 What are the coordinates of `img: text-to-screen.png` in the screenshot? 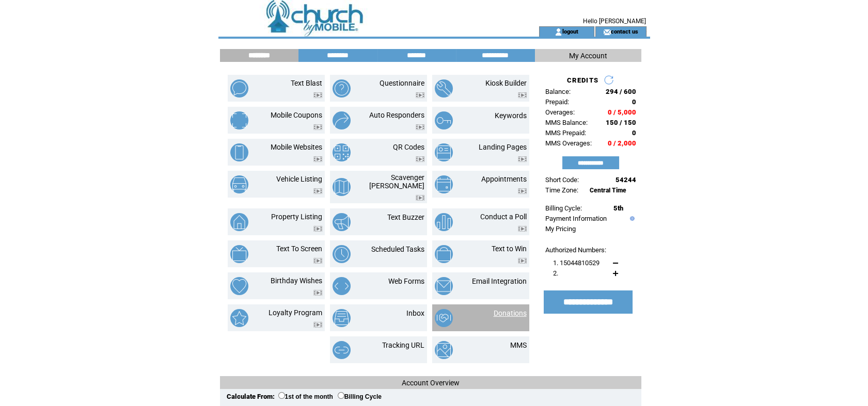 It's located at (240, 254).